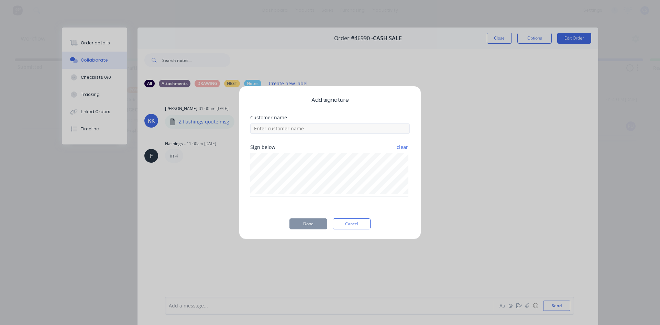 This screenshot has height=325, width=660. I want to click on div: Sign below, so click(330, 147).